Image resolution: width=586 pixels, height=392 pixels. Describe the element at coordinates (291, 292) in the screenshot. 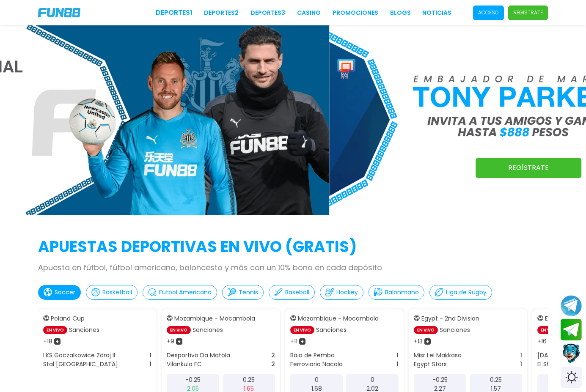

I see `button: Baseball` at that location.